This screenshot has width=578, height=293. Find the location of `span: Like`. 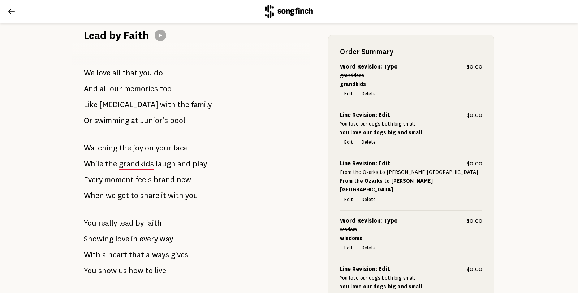

span: Like is located at coordinates (91, 105).